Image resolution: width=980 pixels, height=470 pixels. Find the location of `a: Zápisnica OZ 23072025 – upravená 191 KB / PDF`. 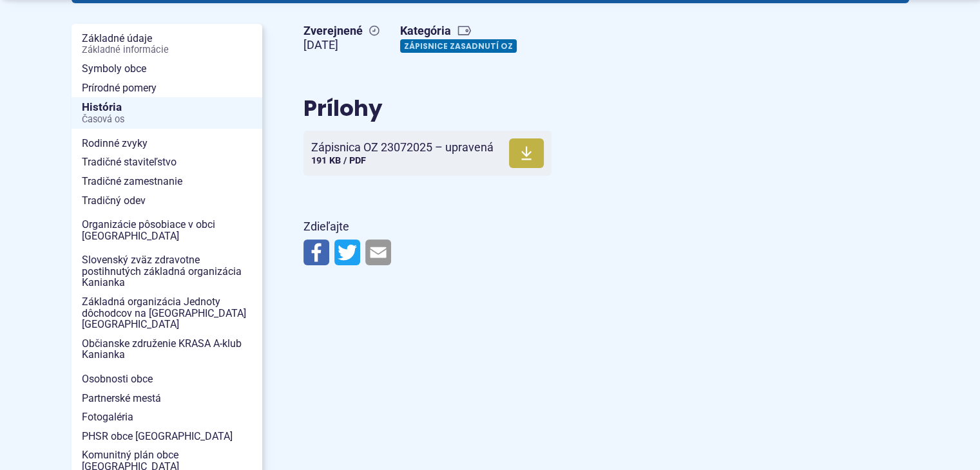

a: Zápisnica OZ 23072025 – upravená 191 KB / PDF is located at coordinates (427, 153).